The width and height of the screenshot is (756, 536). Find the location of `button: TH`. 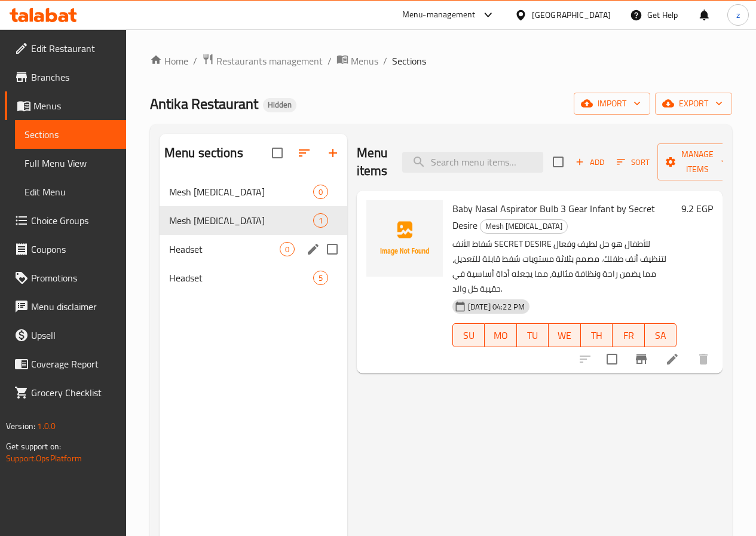

button: TH is located at coordinates (596, 335).